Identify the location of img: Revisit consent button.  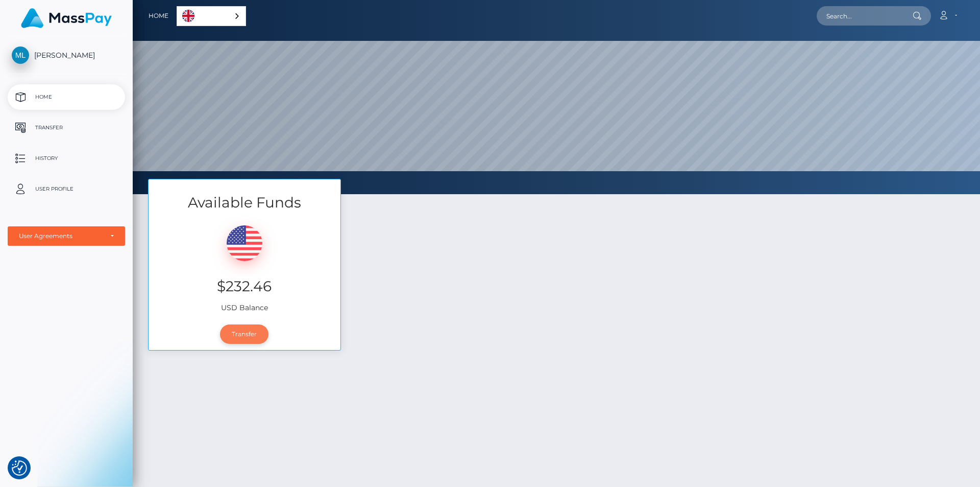
(19, 468).